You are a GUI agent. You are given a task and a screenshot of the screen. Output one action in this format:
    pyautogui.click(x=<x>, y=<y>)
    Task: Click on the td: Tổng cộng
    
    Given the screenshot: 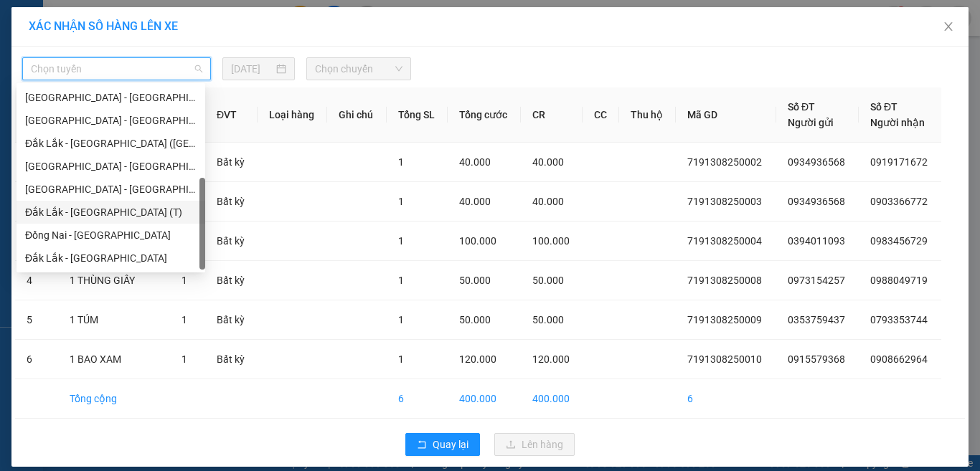 What is the action you would take?
    pyautogui.click(x=114, y=398)
    